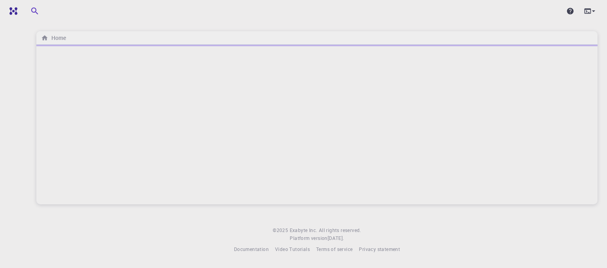  Describe the element at coordinates (334, 249) in the screenshot. I see `span: Terms of service` at that location.